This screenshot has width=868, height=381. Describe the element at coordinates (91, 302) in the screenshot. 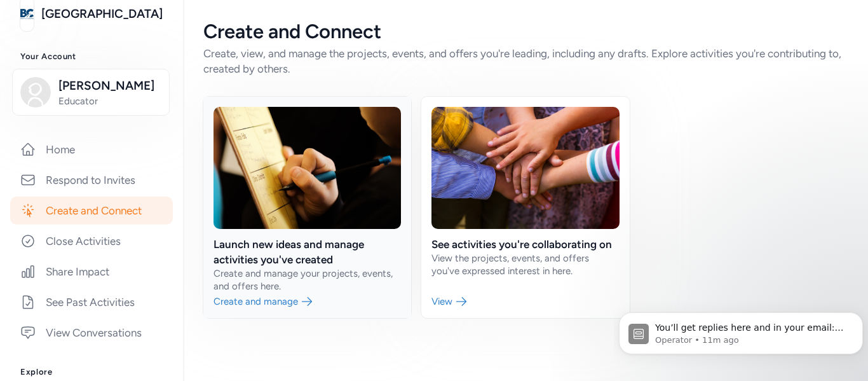

I see `a: See Past Activities` at that location.